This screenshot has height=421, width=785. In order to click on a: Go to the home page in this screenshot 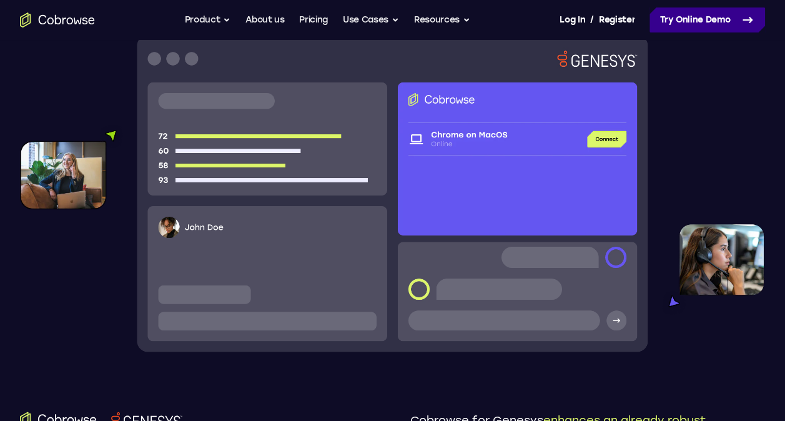, I will do `click(57, 20)`.